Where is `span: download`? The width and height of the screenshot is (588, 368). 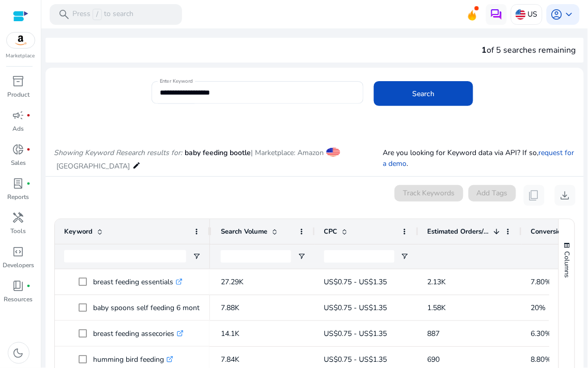 span: download is located at coordinates (565, 195).